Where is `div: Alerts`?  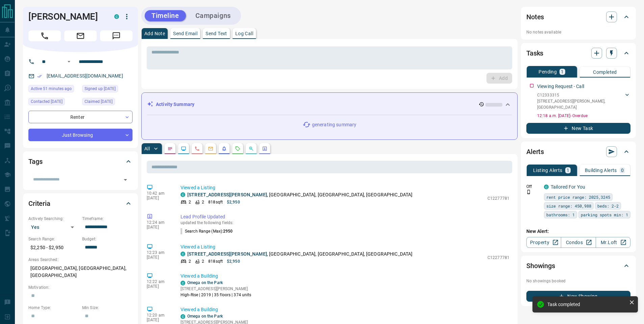 div: Alerts is located at coordinates (579, 152).